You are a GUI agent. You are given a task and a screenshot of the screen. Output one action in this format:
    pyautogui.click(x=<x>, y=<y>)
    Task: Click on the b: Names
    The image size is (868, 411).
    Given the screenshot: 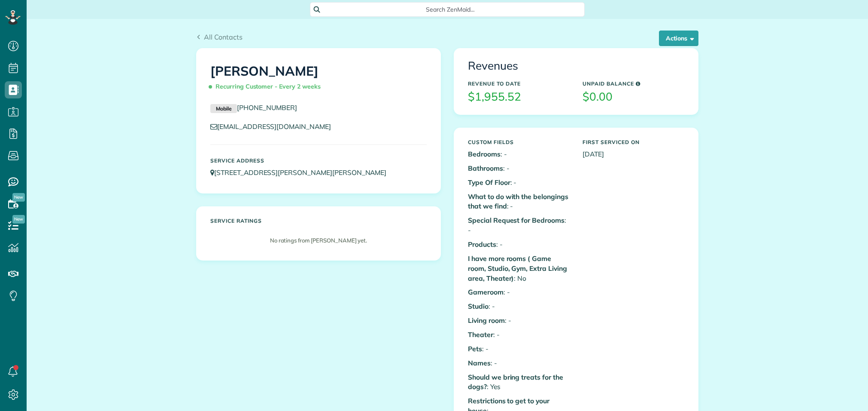 What is the action you would take?
    pyautogui.click(x=479, y=362)
    